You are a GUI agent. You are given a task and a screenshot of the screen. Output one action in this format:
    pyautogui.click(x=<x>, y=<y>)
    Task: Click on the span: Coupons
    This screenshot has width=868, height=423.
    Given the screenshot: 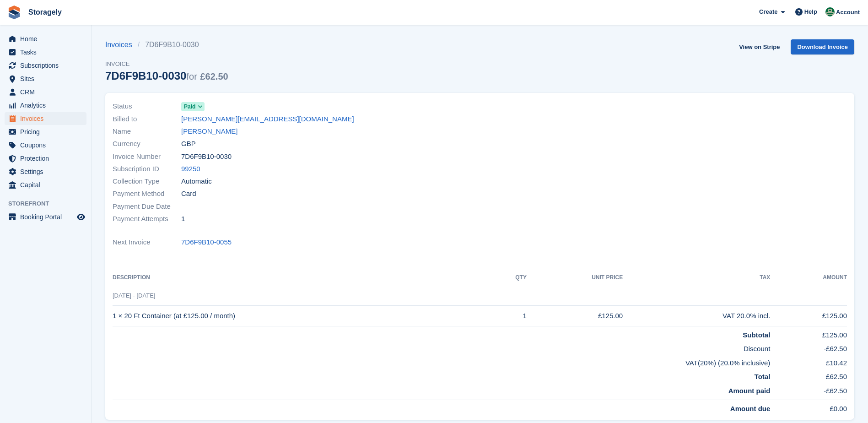 What is the action you would take?
    pyautogui.click(x=48, y=145)
    